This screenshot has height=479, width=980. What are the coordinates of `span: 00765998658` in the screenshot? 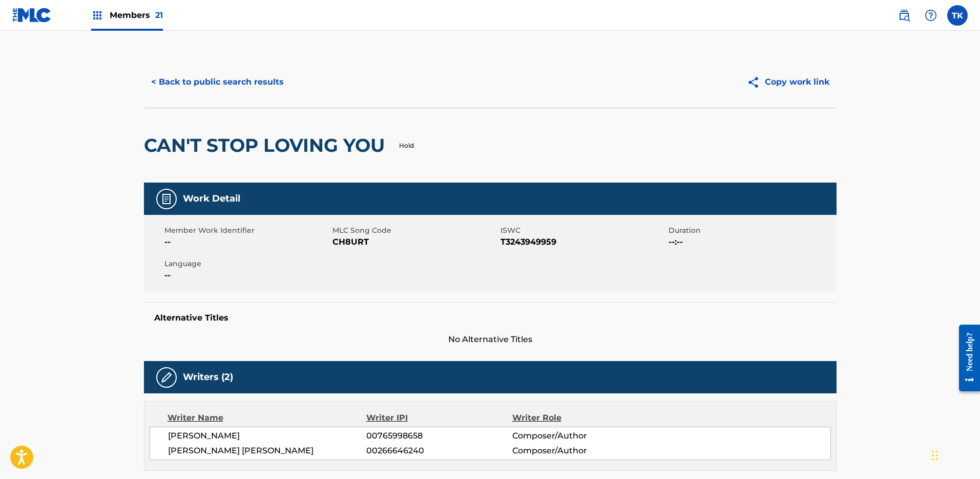 It's located at (439, 436).